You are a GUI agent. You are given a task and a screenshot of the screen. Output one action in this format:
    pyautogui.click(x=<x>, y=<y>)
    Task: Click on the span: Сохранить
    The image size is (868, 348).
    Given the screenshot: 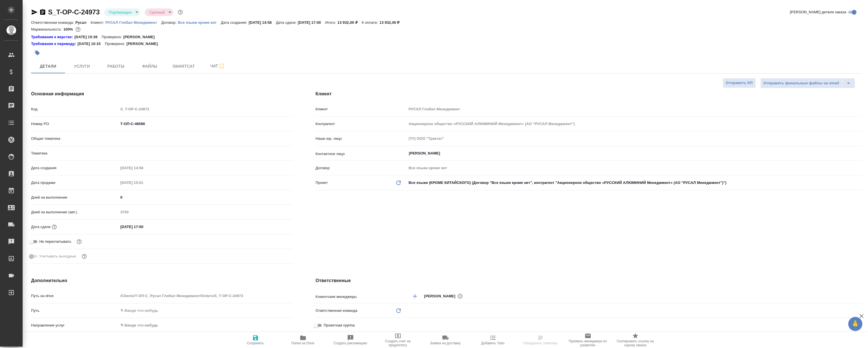 What is the action you would take?
    pyautogui.click(x=256, y=343)
    